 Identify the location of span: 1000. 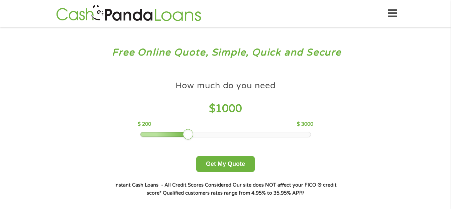
(229, 109).